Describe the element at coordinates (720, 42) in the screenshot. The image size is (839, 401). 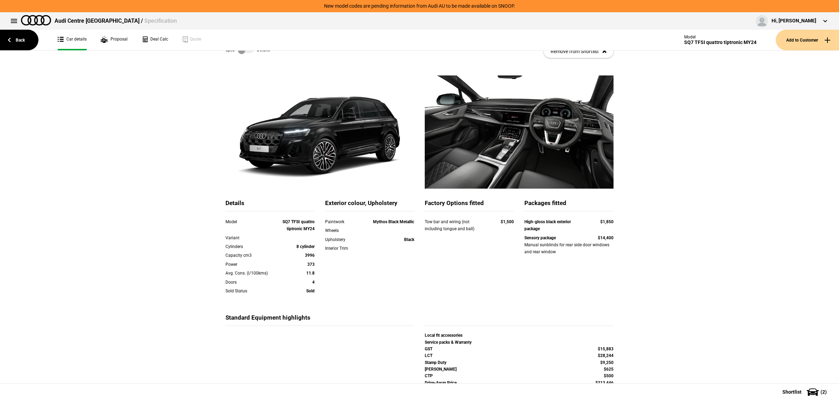
I see `div: SQ7 TFSI quattro tiptronic MY24` at that location.